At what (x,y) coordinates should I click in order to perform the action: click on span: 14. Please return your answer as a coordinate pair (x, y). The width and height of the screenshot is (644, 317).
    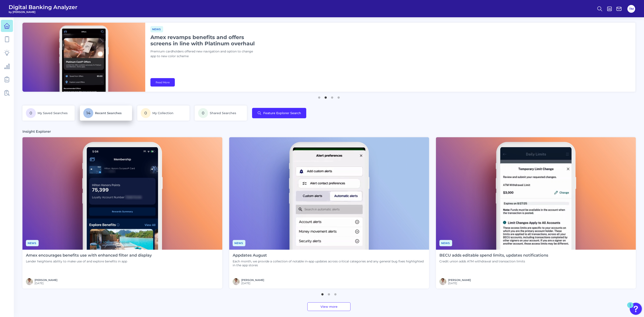
    Looking at the image, I should click on (88, 113).